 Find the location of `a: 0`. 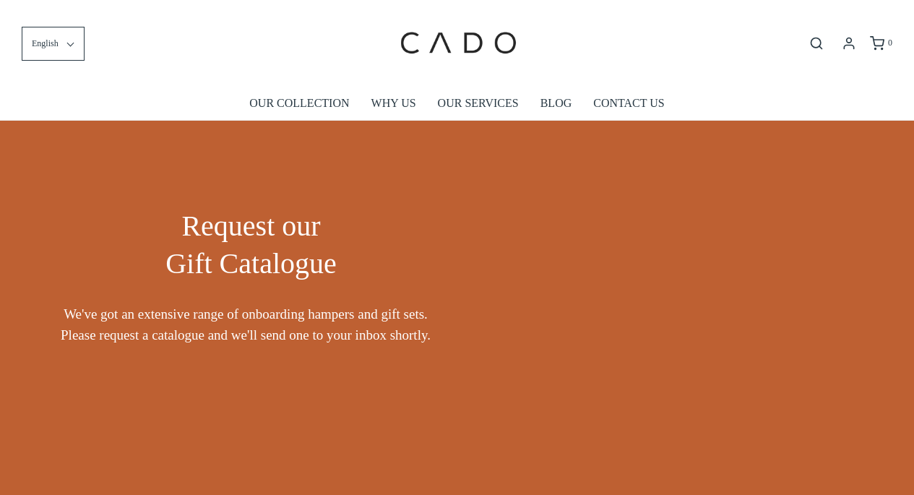

a: 0 is located at coordinates (880, 43).